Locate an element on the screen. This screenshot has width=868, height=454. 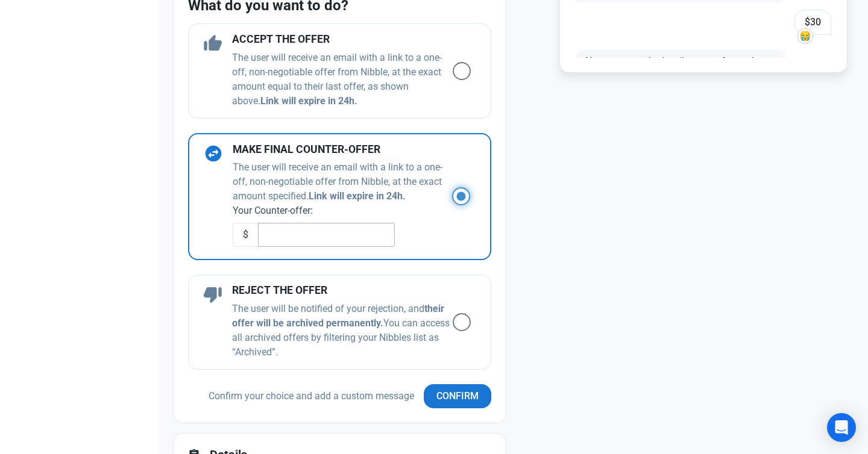
div: Open Intercom Messenger is located at coordinates (842, 428).